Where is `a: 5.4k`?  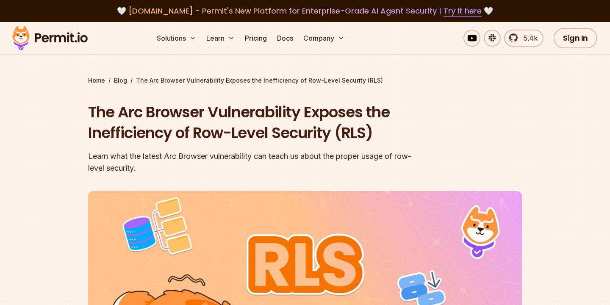
a: 5.4k is located at coordinates (524, 38).